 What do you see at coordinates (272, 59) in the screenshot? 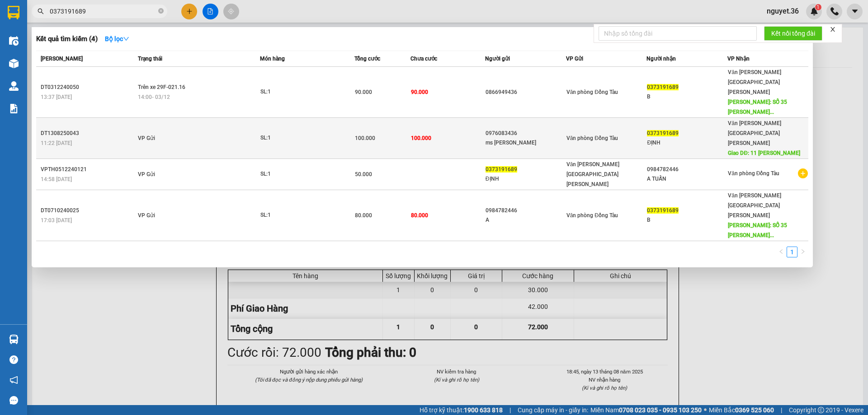
I see `span: Món hàng` at bounding box center [272, 59].